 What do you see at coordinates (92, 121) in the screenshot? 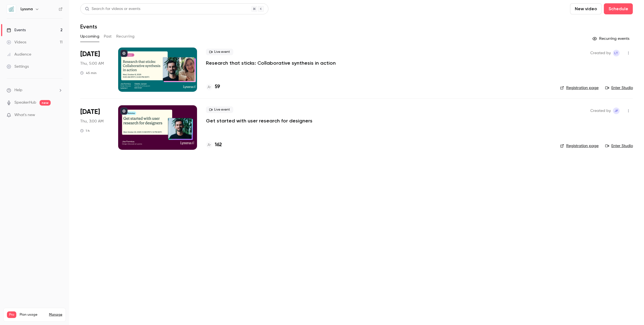
I see `span: Thu, 3:00 AM` at bounding box center [92, 121].